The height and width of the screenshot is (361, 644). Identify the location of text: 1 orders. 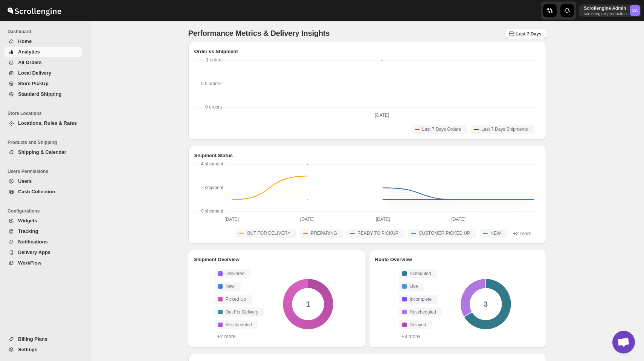
(214, 60).